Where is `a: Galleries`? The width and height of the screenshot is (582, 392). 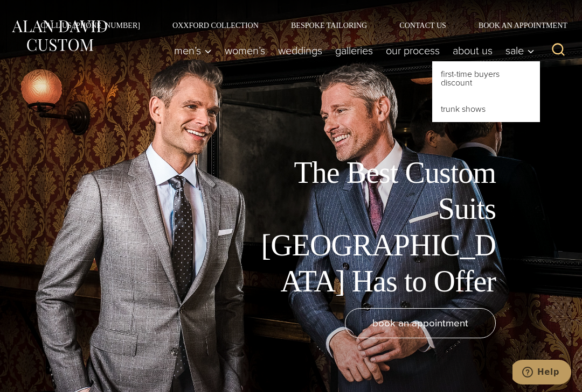 a: Galleries is located at coordinates (353, 51).